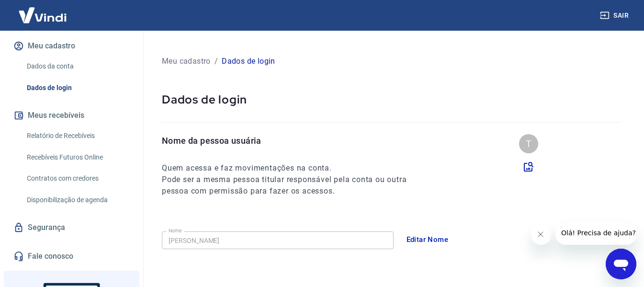 This screenshot has height=287, width=644. I want to click on img: Vindi, so click(43, 15).